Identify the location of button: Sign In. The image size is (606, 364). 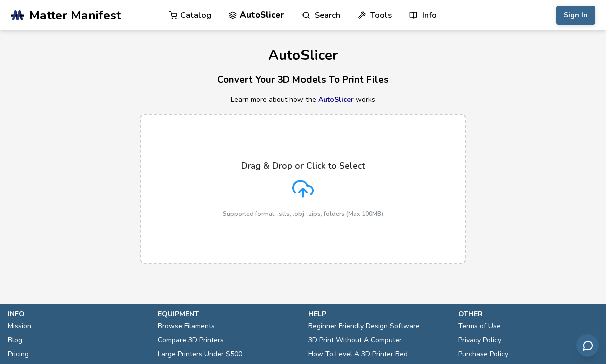
(576, 15).